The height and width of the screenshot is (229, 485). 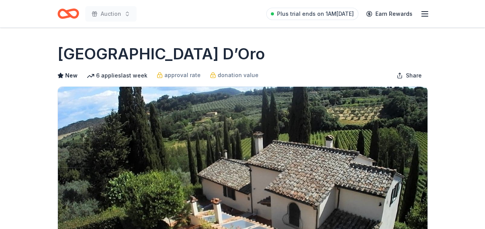 I want to click on span: approval rate, so click(x=182, y=75).